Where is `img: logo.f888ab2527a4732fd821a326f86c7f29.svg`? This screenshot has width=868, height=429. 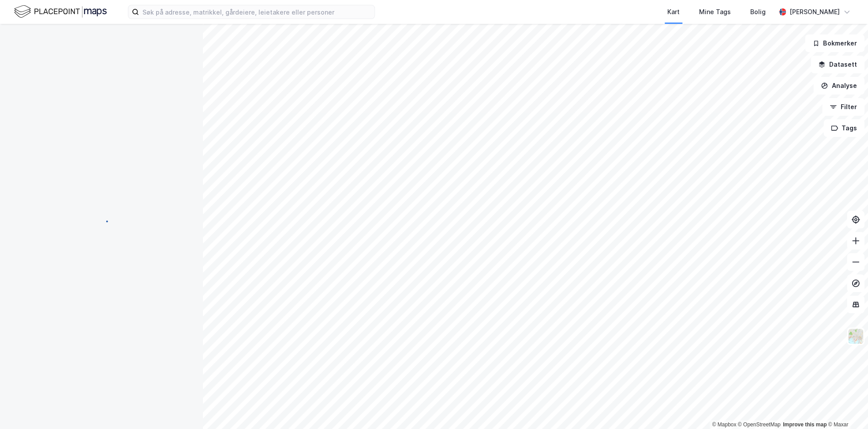 img: logo.f888ab2527a4732fd821a326f86c7f29.svg is located at coordinates (61, 12).